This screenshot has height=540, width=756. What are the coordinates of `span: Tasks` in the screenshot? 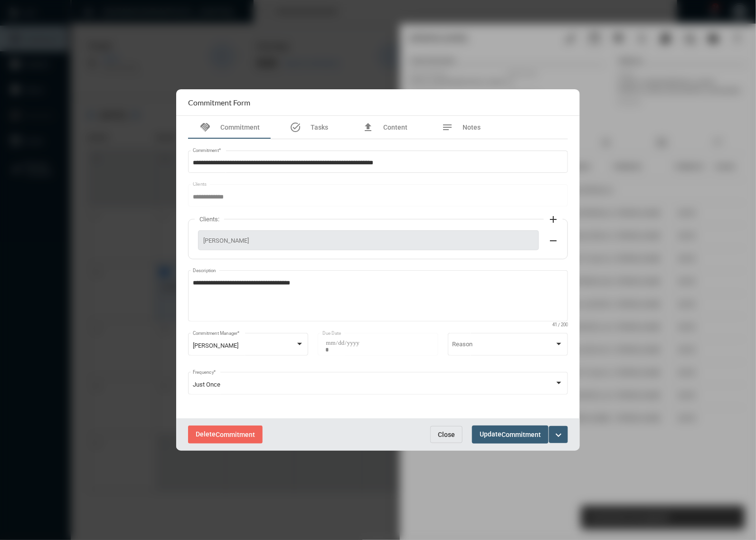 It's located at (319, 127).